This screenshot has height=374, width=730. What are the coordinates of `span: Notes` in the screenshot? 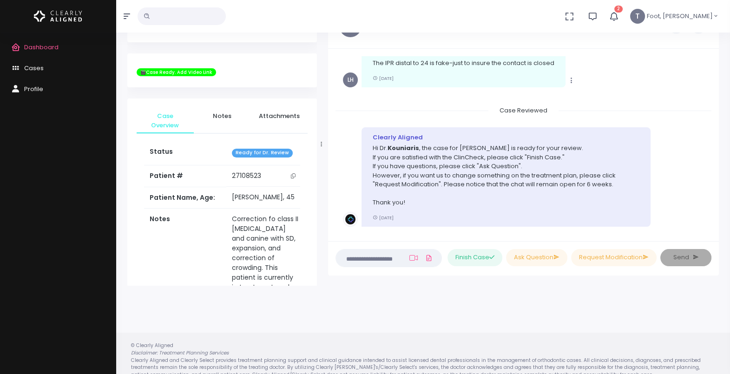 It's located at (222, 116).